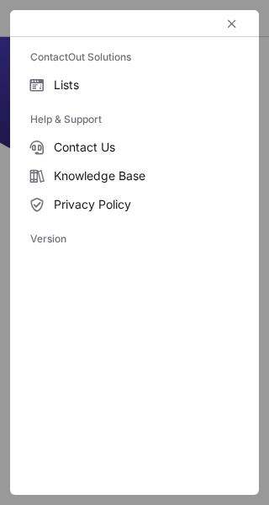 This screenshot has height=505, width=269. I want to click on label: Knowledge Base, so click(135, 176).